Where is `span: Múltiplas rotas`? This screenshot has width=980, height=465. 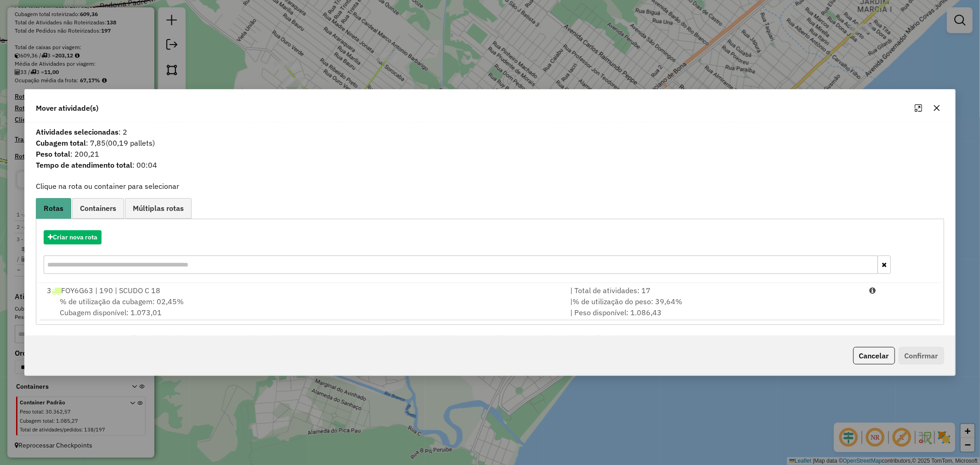
span: Múltiplas rotas is located at coordinates (158, 208).